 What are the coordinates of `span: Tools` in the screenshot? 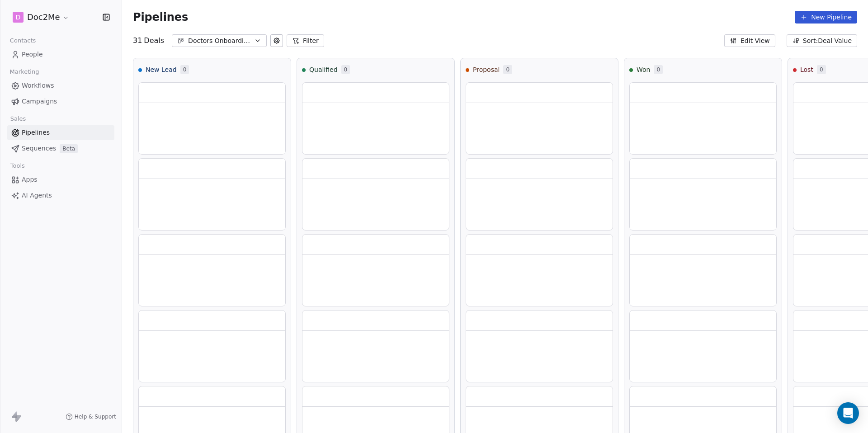 It's located at (17, 166).